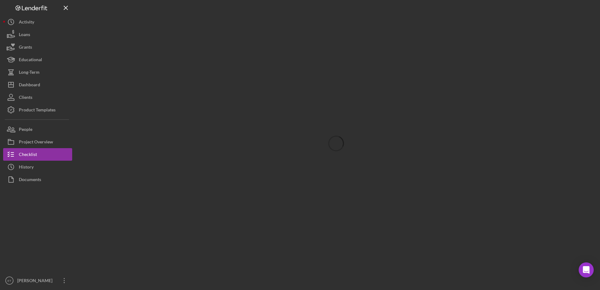 The height and width of the screenshot is (290, 600). What do you see at coordinates (38, 97) in the screenshot?
I see `a: Clients` at bounding box center [38, 97].